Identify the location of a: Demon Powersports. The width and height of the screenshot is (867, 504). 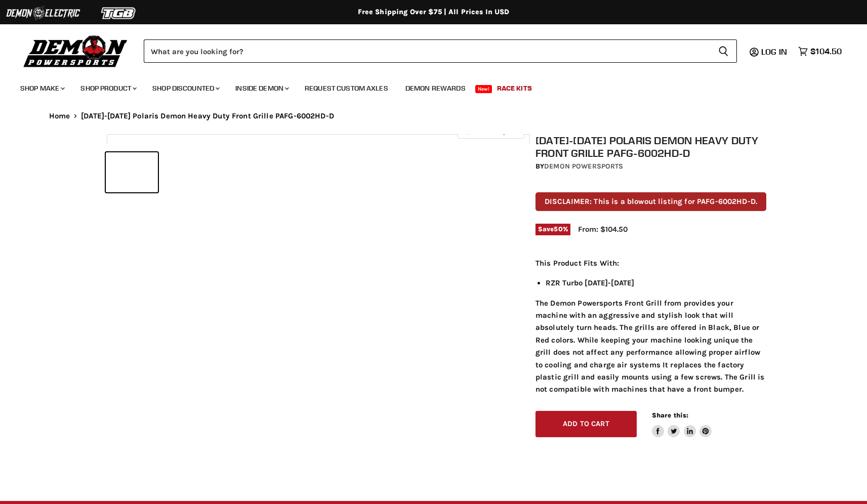
(584, 166).